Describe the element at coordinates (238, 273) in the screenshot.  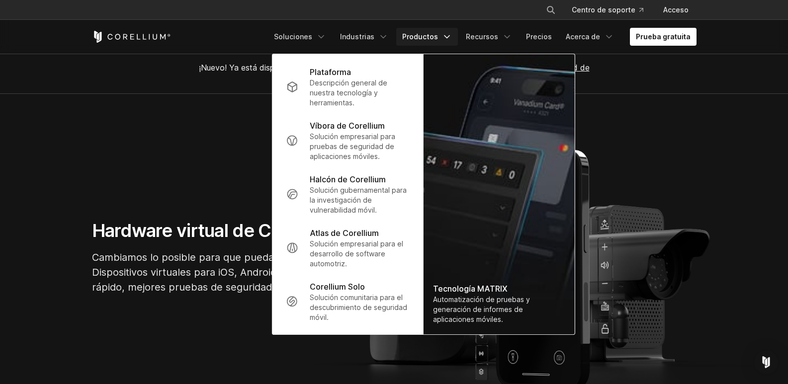
I see `font: Cambiamos lo posible para que puedas construir el futuro. Dispositivos virtuales para iOS, Androi...` at that location.